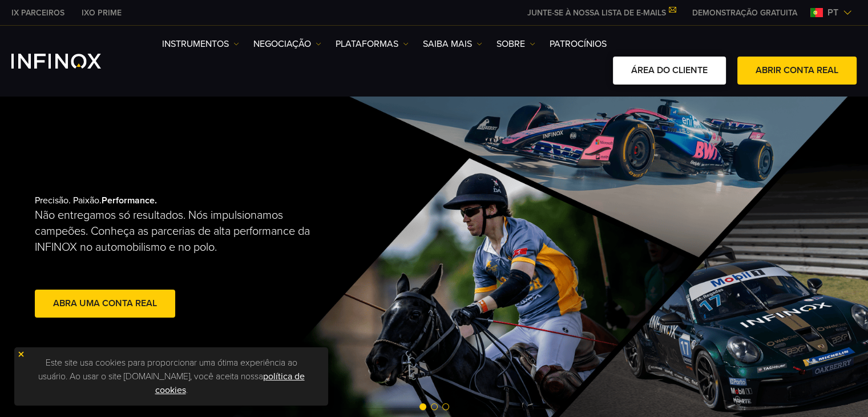 This screenshot has height=417, width=868. What do you see at coordinates (669, 71) in the screenshot?
I see `a: ÁREA DO CLIENTE` at bounding box center [669, 71].